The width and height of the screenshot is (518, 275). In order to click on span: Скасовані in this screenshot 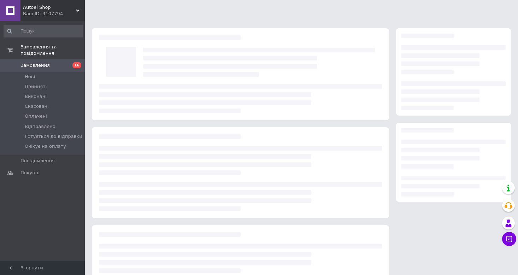, I will do `click(37, 106)`.